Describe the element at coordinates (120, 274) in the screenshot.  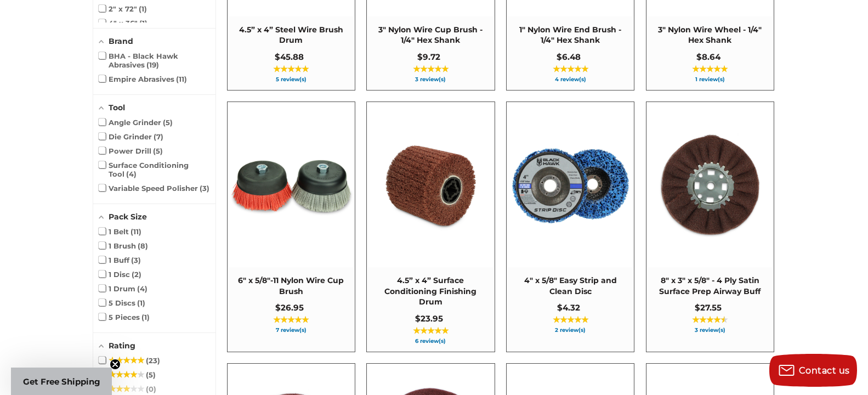
I see `span: 1 Disc` at that location.